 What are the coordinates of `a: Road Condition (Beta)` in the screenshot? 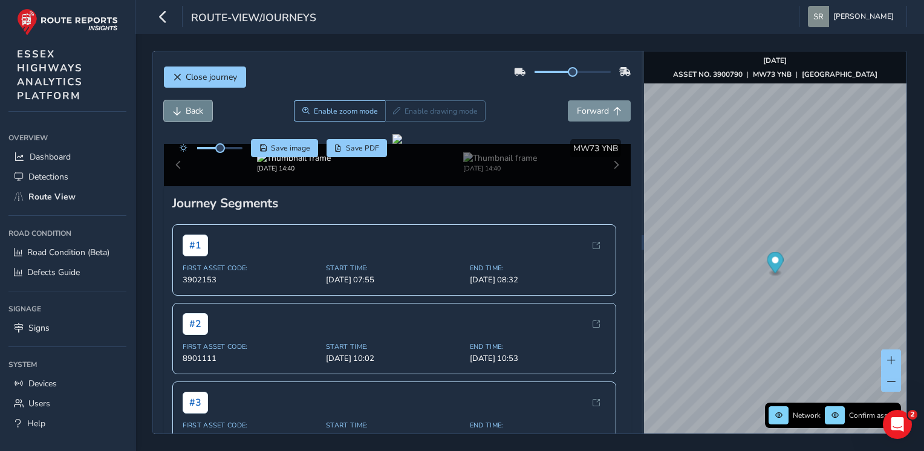 It's located at (67, 252).